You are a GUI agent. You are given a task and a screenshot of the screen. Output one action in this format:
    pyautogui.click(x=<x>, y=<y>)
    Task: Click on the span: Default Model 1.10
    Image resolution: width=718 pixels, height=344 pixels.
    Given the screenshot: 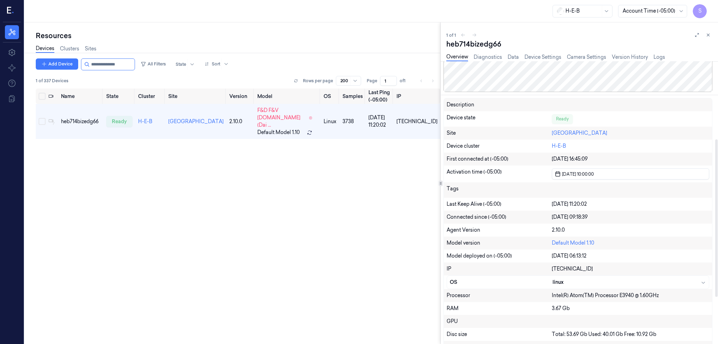 What is the action you would take?
    pyautogui.click(x=278, y=132)
    